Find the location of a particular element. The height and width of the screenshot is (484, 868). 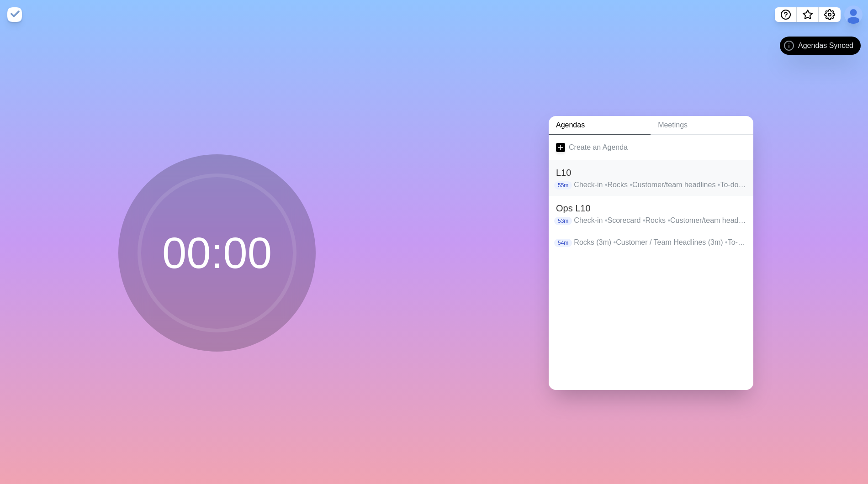

span: Agendas Synced is located at coordinates (826, 46).